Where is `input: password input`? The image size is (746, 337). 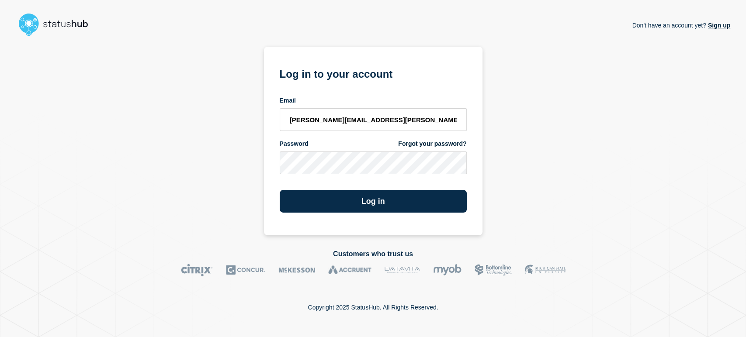 input: password input is located at coordinates (373, 163).